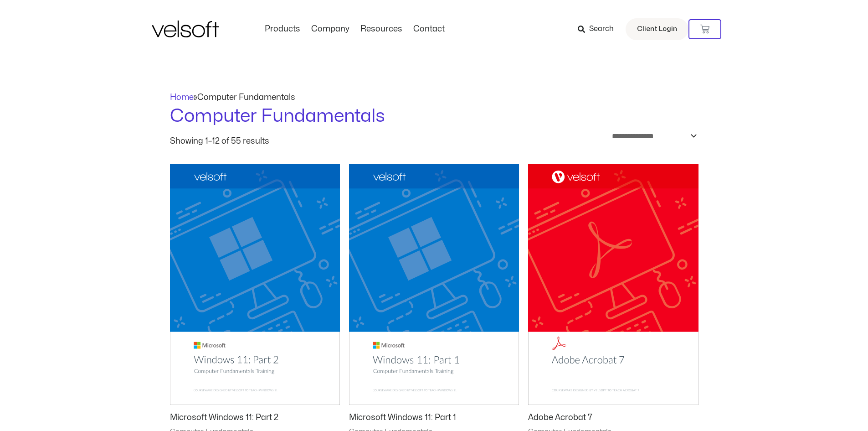 This screenshot has width=868, height=431. Describe the element at coordinates (657, 29) in the screenshot. I see `a: Client Login` at that location.